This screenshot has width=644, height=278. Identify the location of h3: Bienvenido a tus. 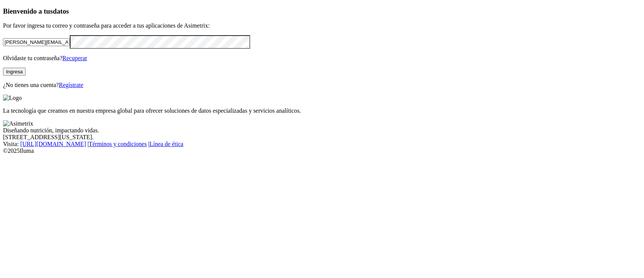
(322, 11).